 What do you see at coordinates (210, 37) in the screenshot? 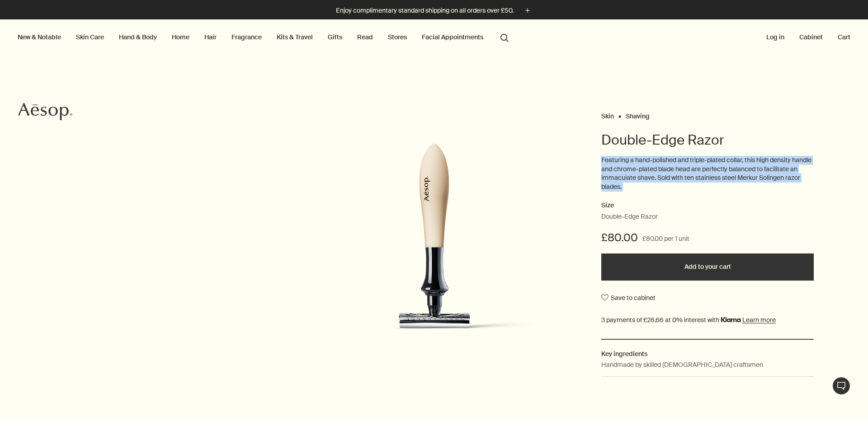
I see `a: Hair` at bounding box center [210, 37].